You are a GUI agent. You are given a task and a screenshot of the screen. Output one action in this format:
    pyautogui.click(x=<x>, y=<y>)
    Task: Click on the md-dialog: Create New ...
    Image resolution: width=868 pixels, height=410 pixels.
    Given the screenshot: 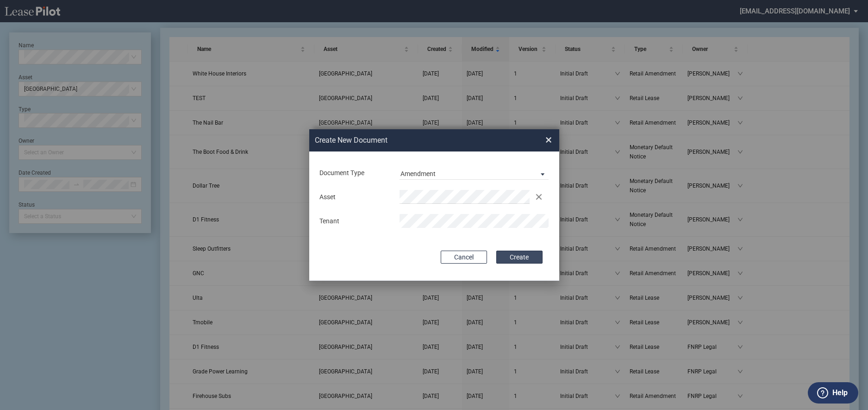 What is the action you would take?
    pyautogui.click(x=434, y=205)
    